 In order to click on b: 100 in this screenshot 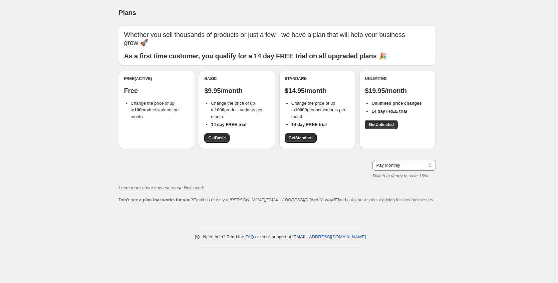, I will do `click(138, 110)`.